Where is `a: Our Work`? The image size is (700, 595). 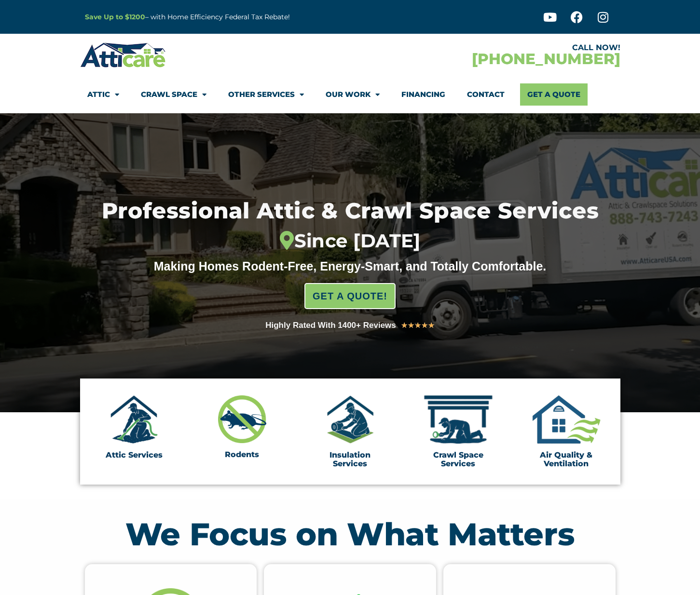
a: Our Work is located at coordinates (353, 94).